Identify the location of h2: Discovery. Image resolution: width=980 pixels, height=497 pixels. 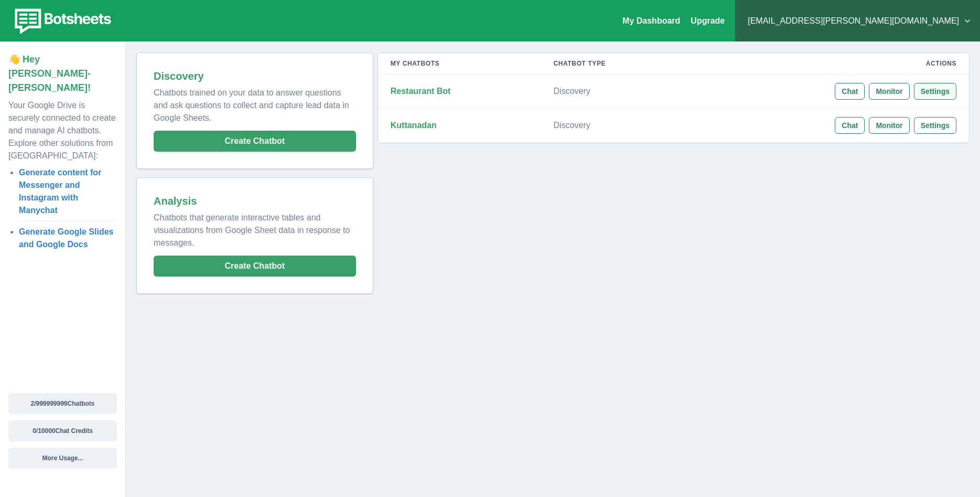
(255, 76).